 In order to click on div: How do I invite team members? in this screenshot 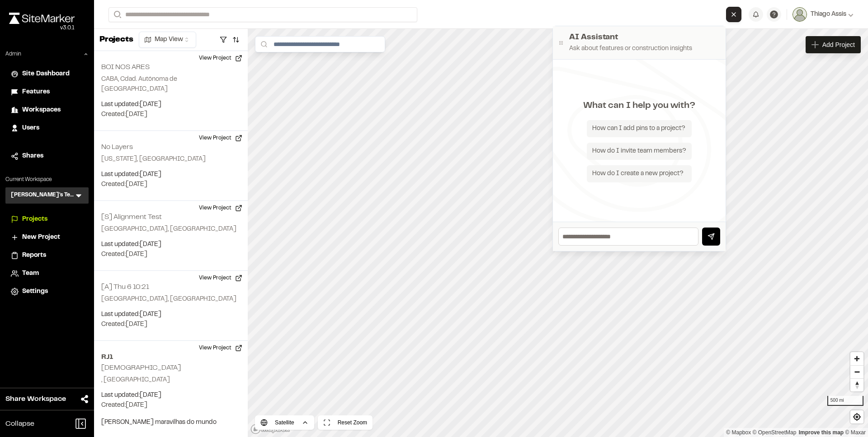, I will do `click(640, 151)`.